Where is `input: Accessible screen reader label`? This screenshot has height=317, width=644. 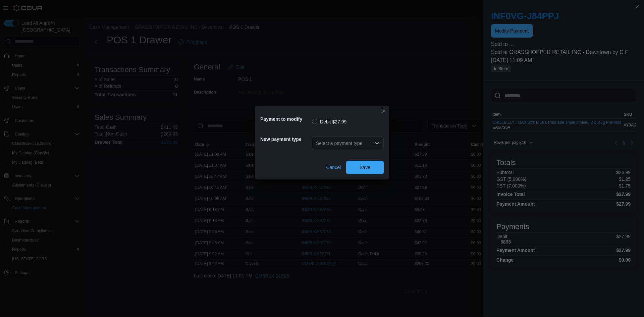 input: Accessible screen reader label is located at coordinates (316, 143).